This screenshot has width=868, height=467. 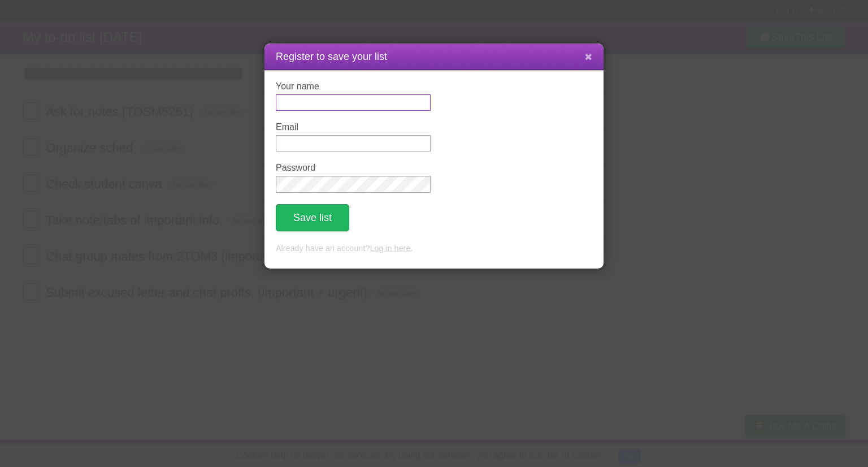 I want to click on label: Email, so click(x=353, y=127).